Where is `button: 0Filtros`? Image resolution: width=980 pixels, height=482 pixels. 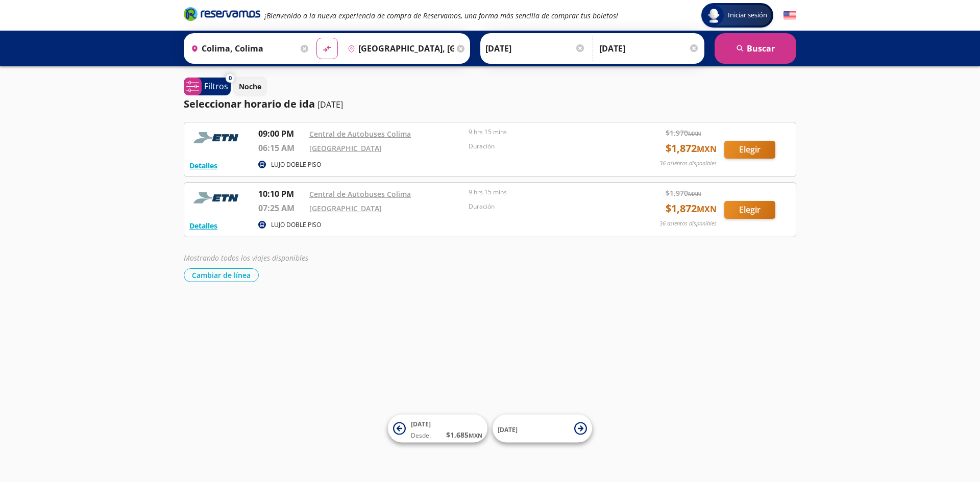 button: 0Filtros is located at coordinates (207, 86).